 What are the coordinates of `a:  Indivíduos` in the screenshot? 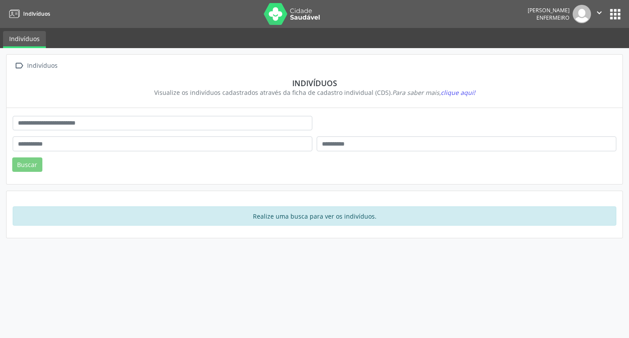 It's located at (36, 66).